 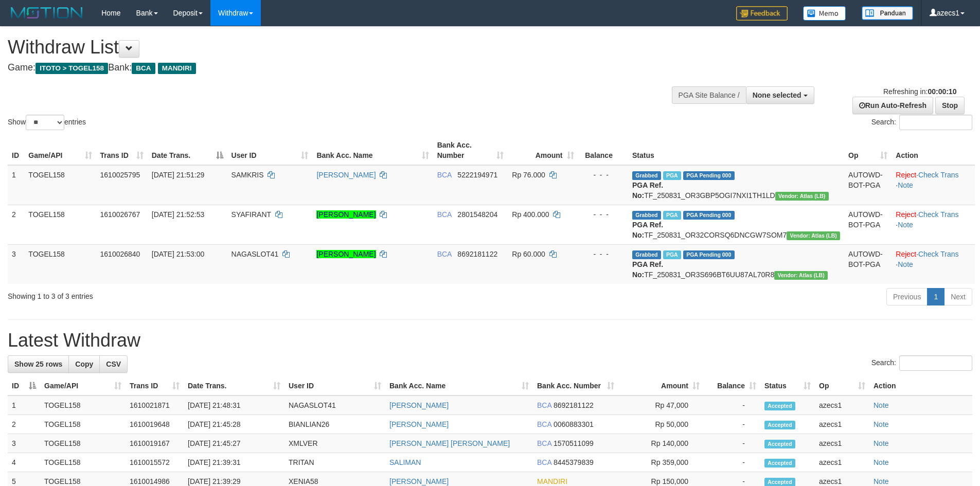 I want to click on th: Bank Acc. Number: activate to sort column ascending, so click(x=575, y=386).